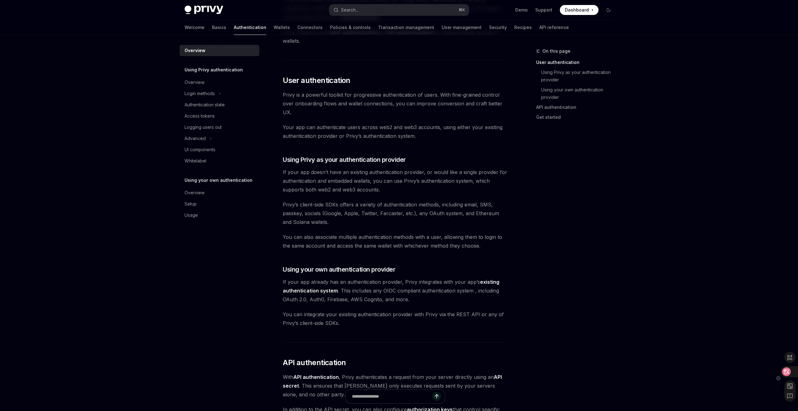 Image resolution: width=798 pixels, height=411 pixels. What do you see at coordinates (219, 127) in the screenshot?
I see `a: Logging users out` at bounding box center [219, 127].